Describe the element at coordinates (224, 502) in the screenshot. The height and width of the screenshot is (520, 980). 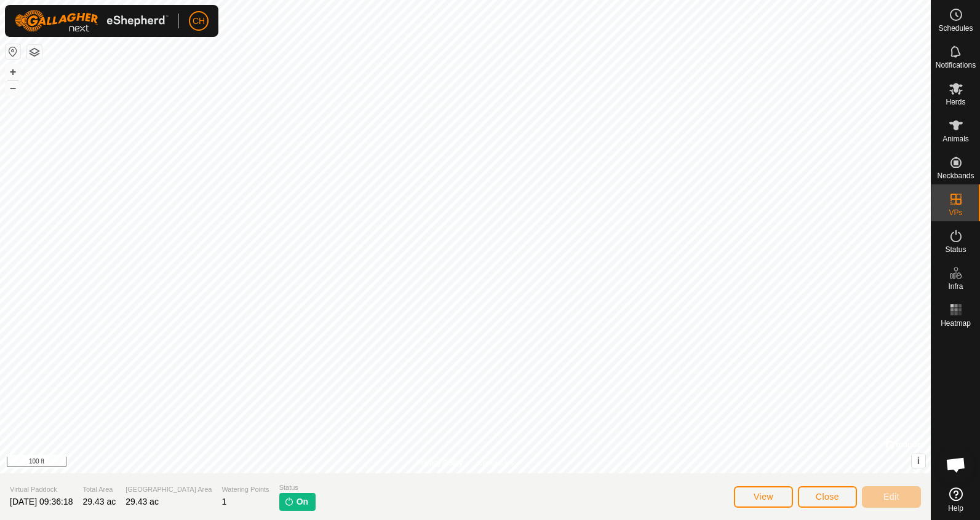
I see `span: 1` at that location.